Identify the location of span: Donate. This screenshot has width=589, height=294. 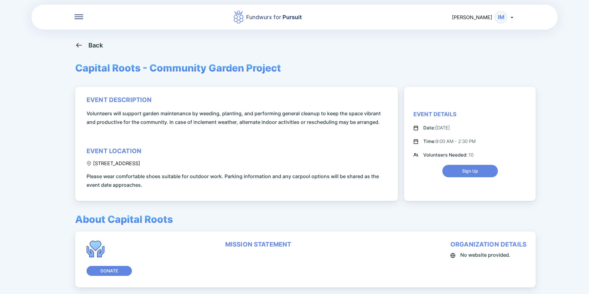
(109, 271).